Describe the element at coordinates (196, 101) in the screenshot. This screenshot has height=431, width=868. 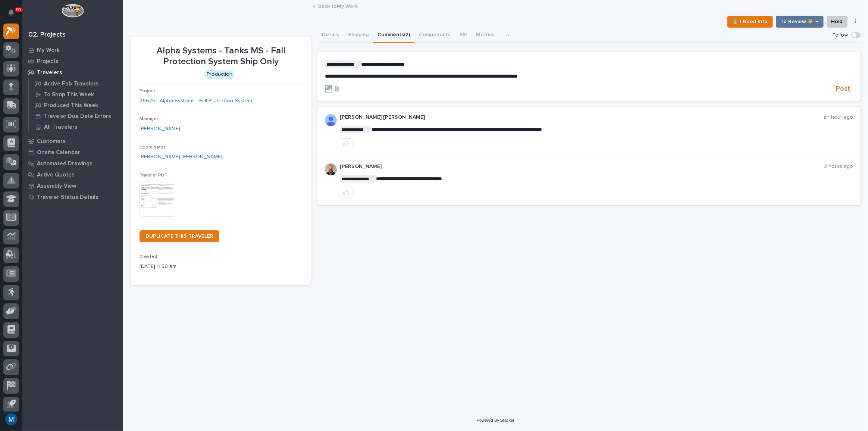
I see `a: 26675 - Alpha Systems - Fall Protection System` at that location.